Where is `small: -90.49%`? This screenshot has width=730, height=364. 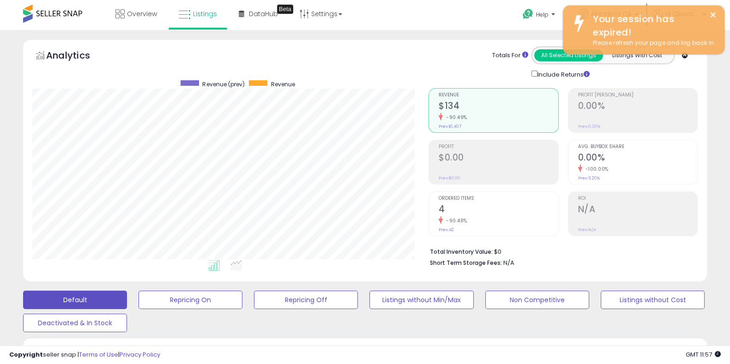
small: -90.49% is located at coordinates (455, 117).